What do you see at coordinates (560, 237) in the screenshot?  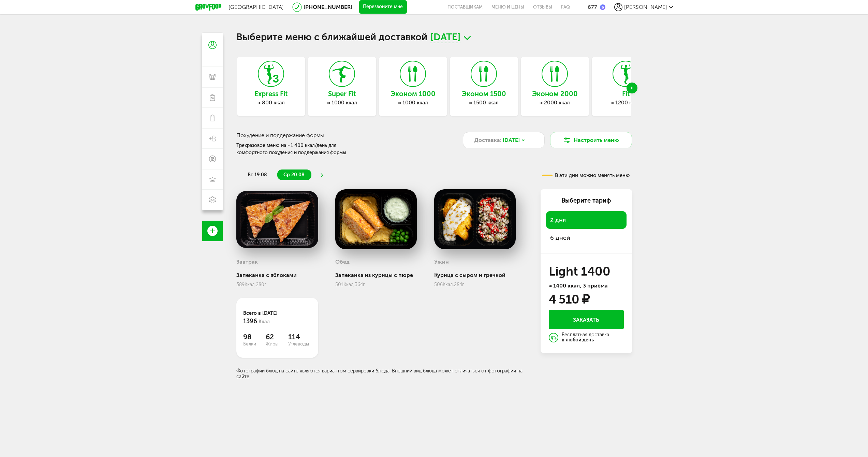 I see `span: 6 дней` at bounding box center [560, 237].